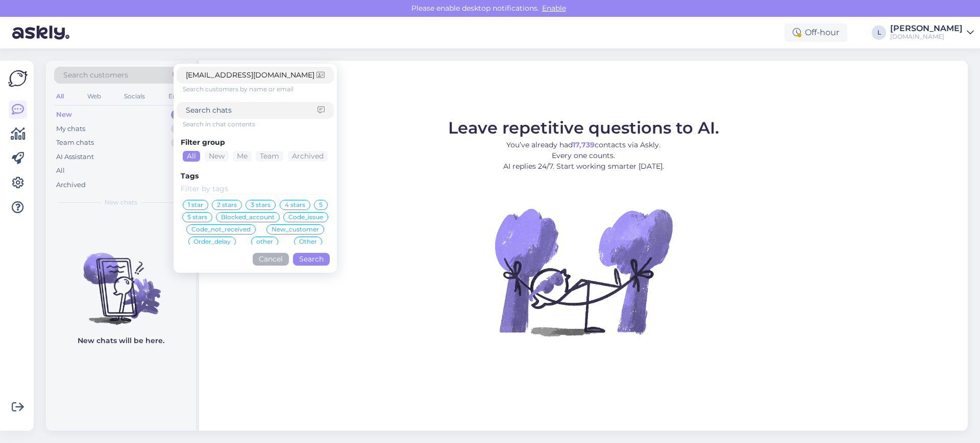 This screenshot has height=443, width=980. I want to click on span: Order_delay, so click(212, 242).